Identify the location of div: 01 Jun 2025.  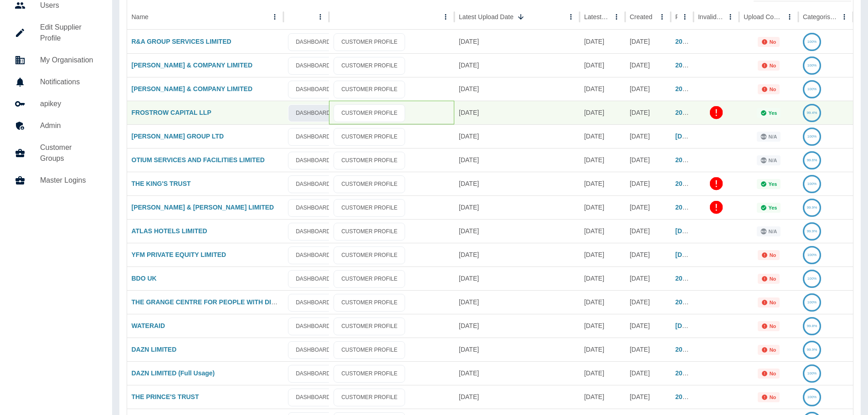
(603, 231).